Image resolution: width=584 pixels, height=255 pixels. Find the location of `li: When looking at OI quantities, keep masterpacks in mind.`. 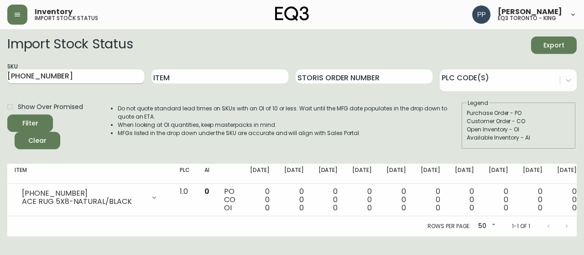

li: When looking at OI quantities, keep masterpacks in mind. is located at coordinates (289, 125).